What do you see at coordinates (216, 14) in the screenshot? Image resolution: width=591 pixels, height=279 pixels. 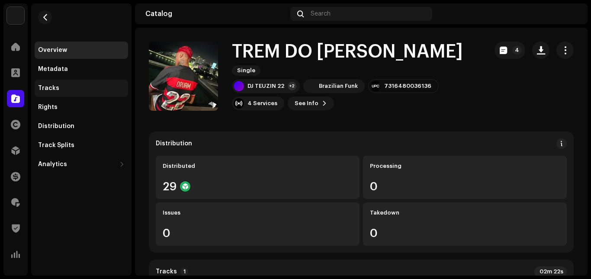 I see `div: Catalog` at bounding box center [216, 14].